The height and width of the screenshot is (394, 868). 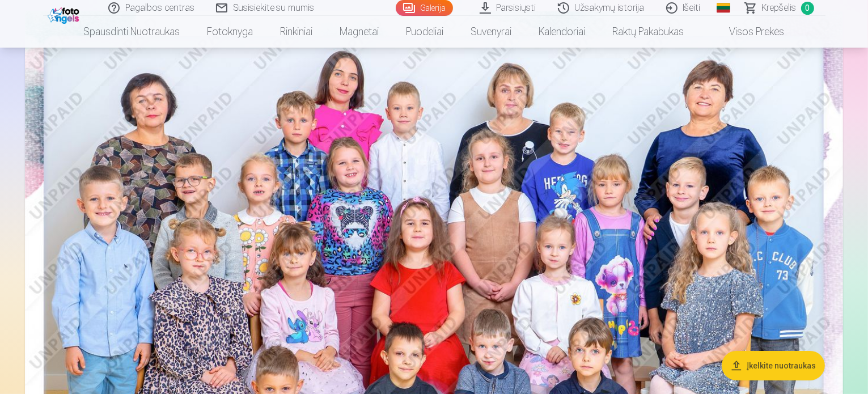 I want to click on span: Krepšelis, so click(x=779, y=8).